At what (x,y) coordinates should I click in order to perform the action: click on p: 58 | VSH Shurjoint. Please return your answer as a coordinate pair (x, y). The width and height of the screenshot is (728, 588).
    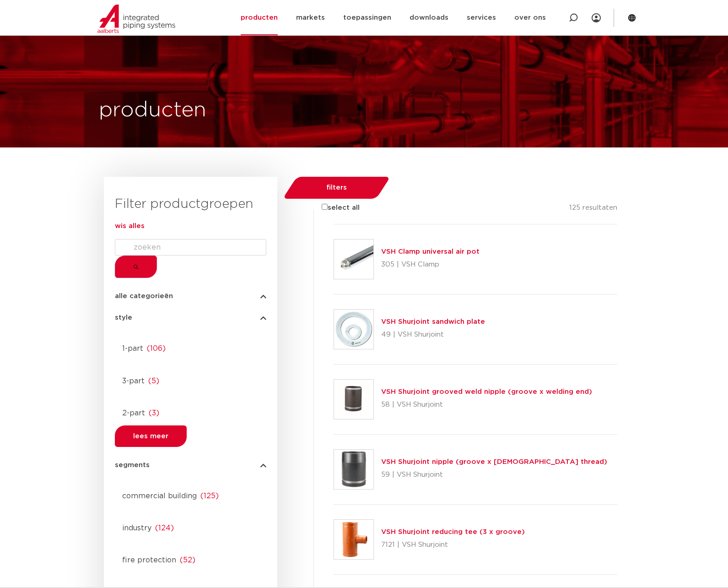
    Looking at the image, I should click on (486, 405).